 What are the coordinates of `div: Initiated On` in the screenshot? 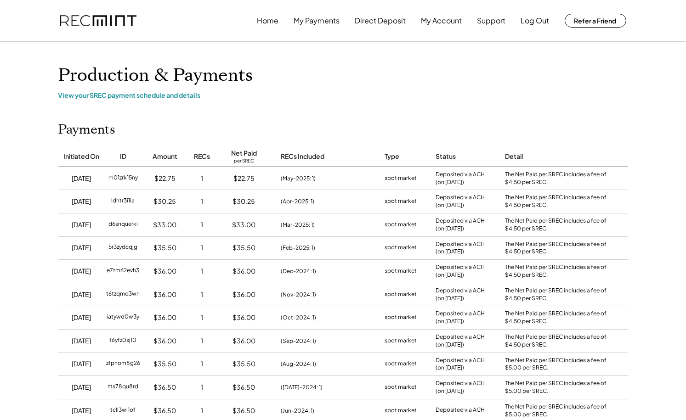 It's located at (81, 157).